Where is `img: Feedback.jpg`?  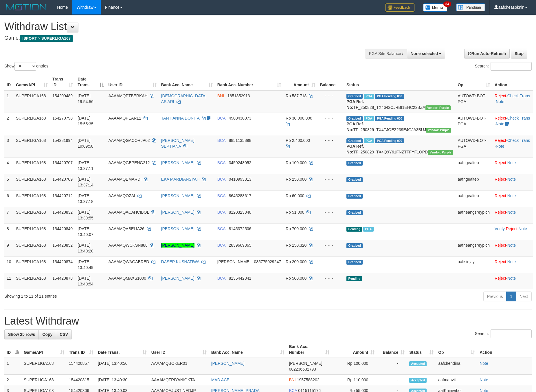
img: Feedback.jpg is located at coordinates (400, 7).